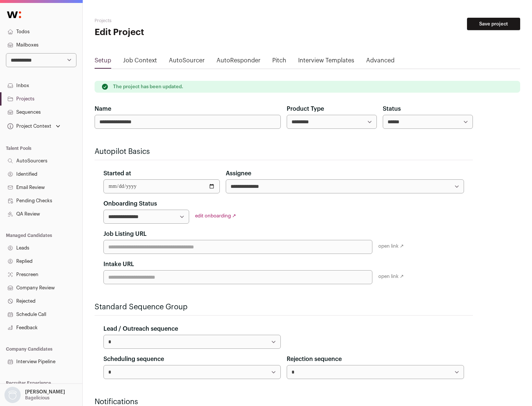 This screenshot has width=532, height=406. Describe the element at coordinates (391, 109) in the screenshot. I see `label: Status` at that location.